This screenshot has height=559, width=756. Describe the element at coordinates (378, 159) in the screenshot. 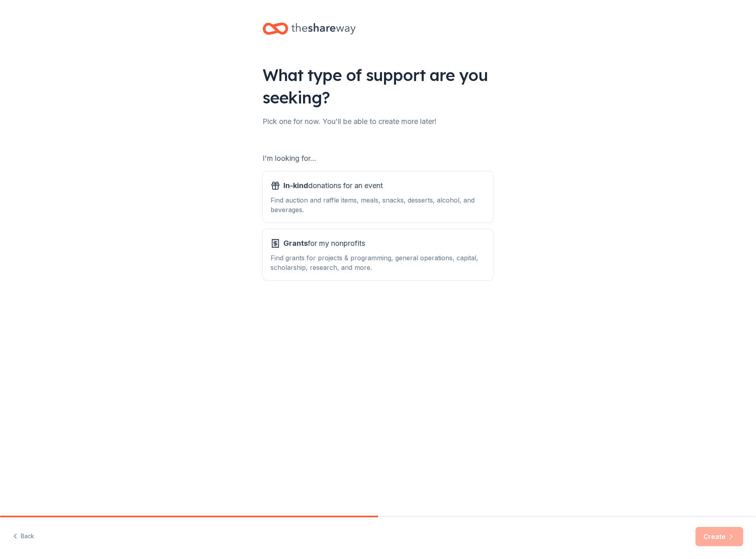

I see `div: I'm looking for...` at that location.